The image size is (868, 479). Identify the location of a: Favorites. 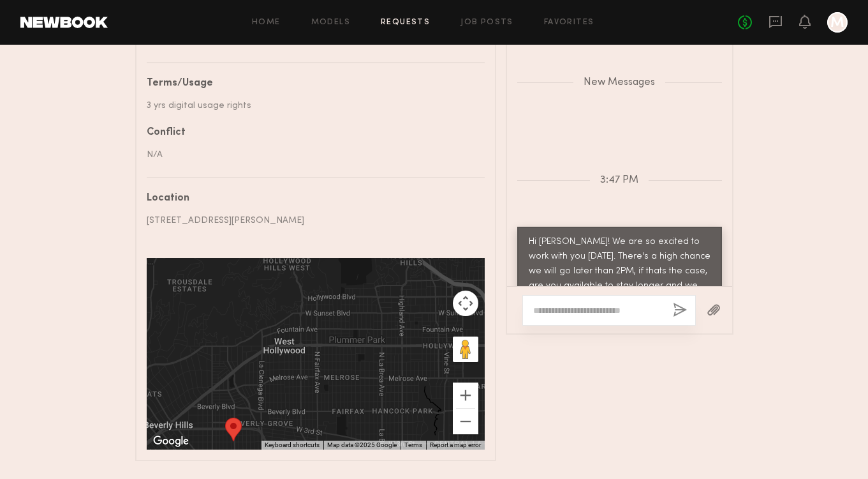
(569, 22).